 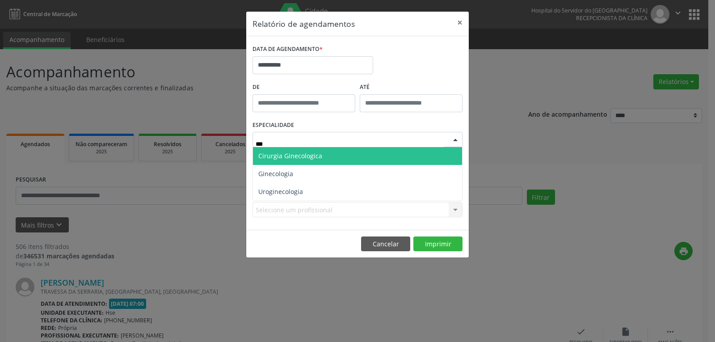 What do you see at coordinates (304, 24) in the screenshot?
I see `h5: Relatório de agendamentos` at bounding box center [304, 24].